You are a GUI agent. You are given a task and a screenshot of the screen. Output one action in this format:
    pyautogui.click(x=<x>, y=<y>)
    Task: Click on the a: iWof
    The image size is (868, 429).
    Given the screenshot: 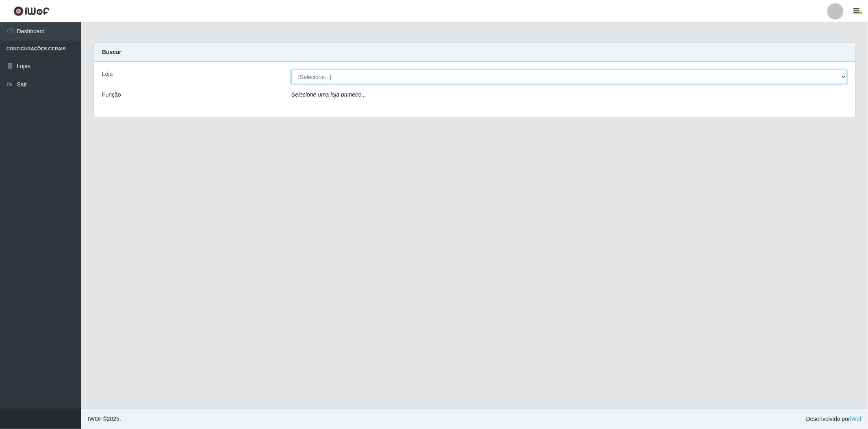 What is the action you would take?
    pyautogui.click(x=856, y=419)
    